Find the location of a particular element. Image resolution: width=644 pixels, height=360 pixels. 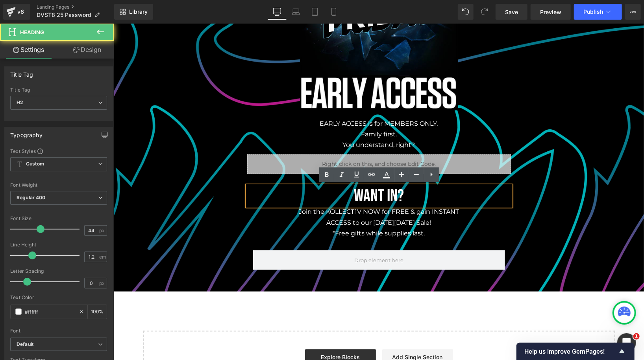

a: Mobile is located at coordinates (334, 12).